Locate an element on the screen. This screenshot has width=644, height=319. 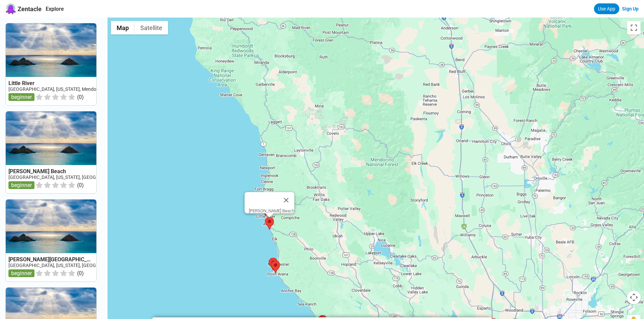
button: Show satellite imagery is located at coordinates (151, 28).